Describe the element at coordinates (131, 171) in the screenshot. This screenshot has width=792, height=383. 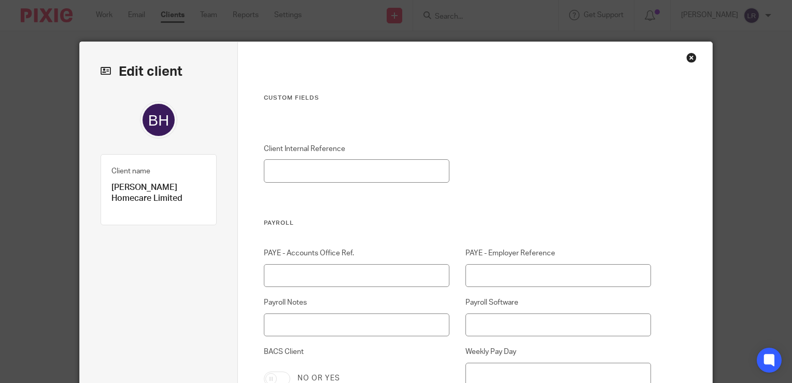
I see `label: Client name` at that location.